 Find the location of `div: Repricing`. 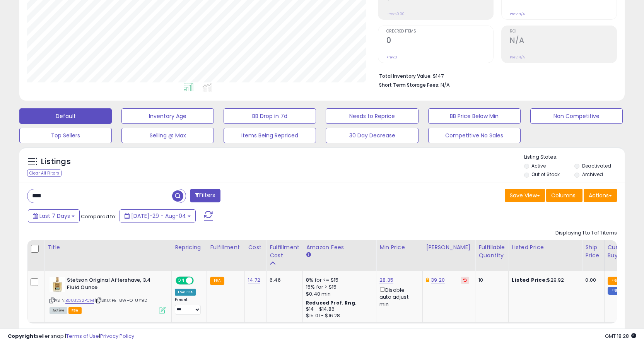

div: Repricing is located at coordinates (189, 248).